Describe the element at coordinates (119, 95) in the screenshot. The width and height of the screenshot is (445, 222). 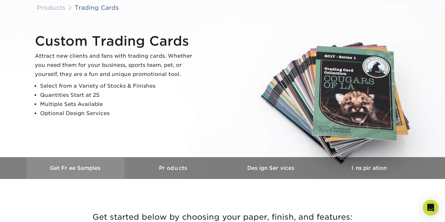
I see `li: Quantities Start at 25` at that location.